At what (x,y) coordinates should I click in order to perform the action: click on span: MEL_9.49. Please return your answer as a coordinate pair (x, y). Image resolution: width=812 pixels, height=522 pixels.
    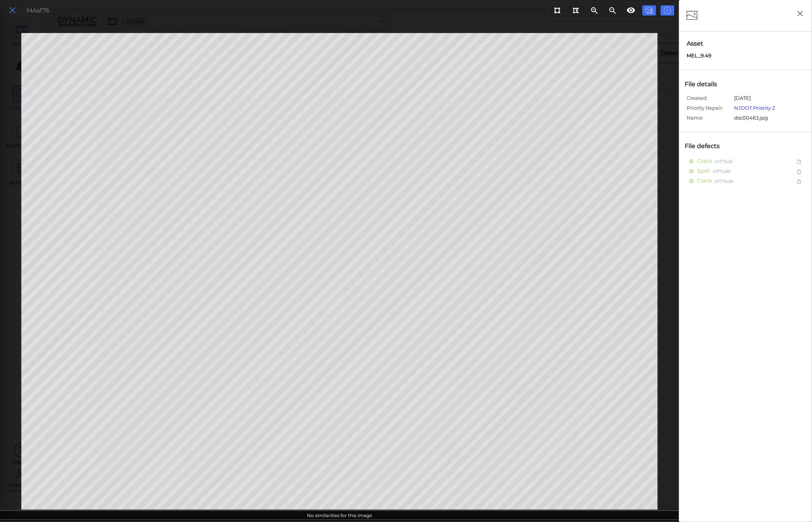
    Looking at the image, I should click on (699, 55).